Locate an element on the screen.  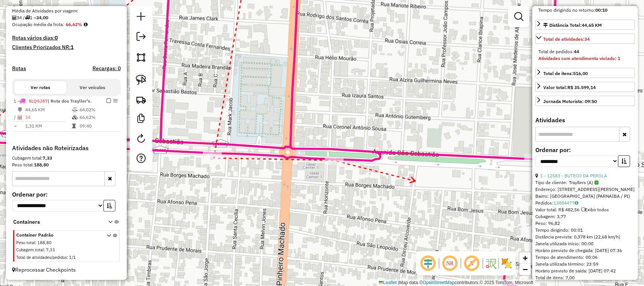
h4: Atividades não Roteirizadas is located at coordinates (66, 147).